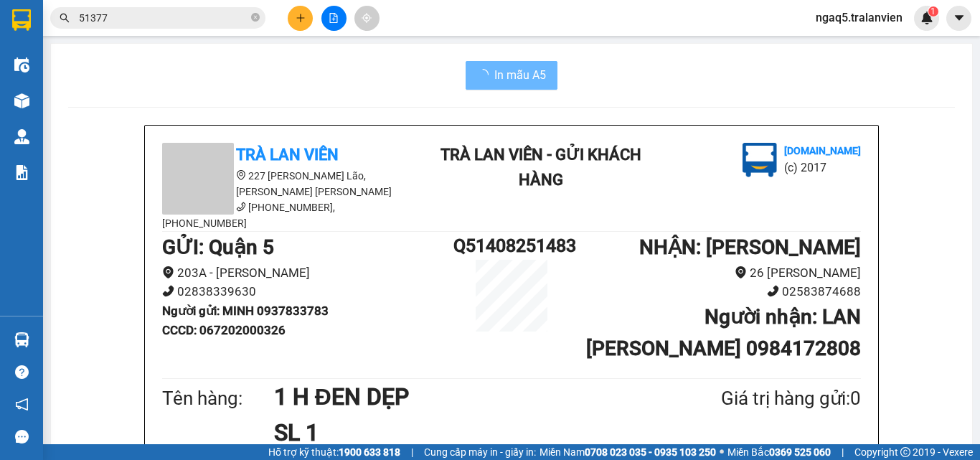  Describe the element at coordinates (22, 172) in the screenshot. I see `img: solution-icon` at that location.